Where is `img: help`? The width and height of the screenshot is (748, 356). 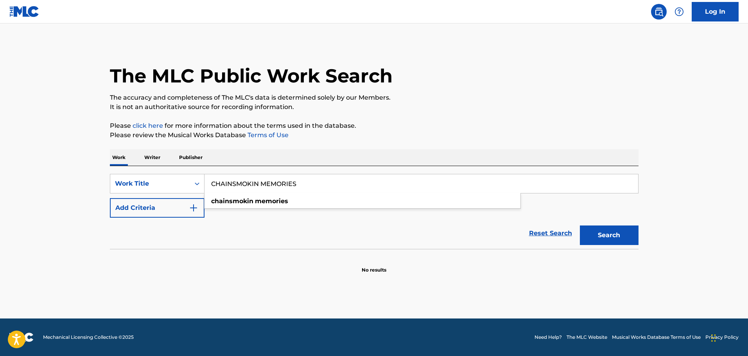
img: help is located at coordinates (679, 12).